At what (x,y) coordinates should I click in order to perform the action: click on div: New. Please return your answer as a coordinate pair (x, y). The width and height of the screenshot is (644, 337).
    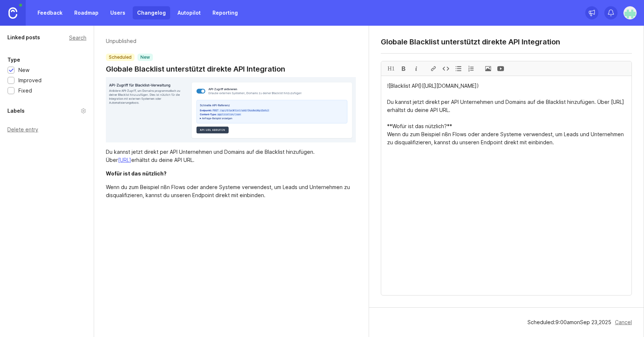
    Looking at the image, I should click on (24, 70).